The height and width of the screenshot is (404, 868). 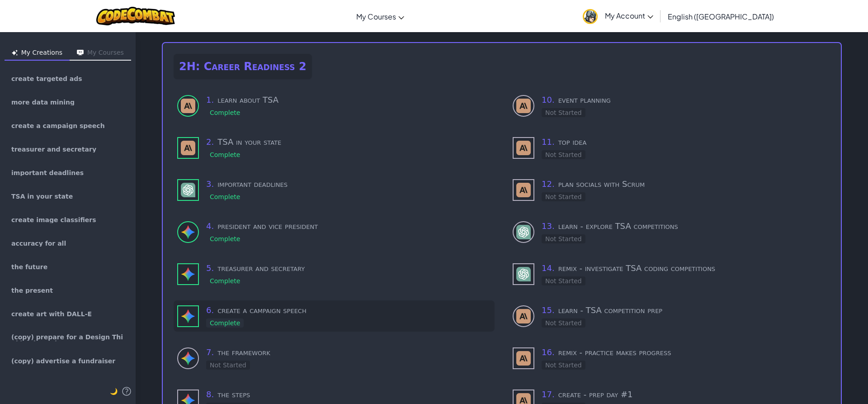 What do you see at coordinates (68, 361) in the screenshot?
I see `a: (copy) advertise a fundraiser` at bounding box center [68, 361].